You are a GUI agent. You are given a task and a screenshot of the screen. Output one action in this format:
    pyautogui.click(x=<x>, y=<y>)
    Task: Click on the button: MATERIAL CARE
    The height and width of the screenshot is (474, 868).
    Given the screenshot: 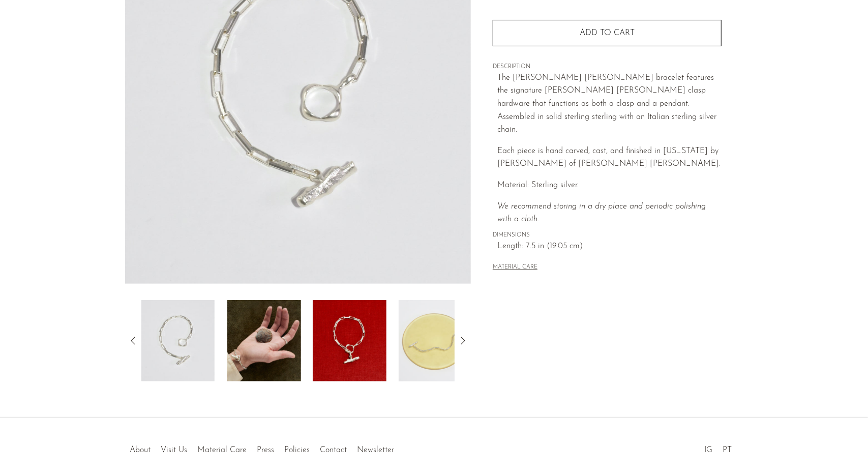 What is the action you would take?
    pyautogui.click(x=515, y=267)
    